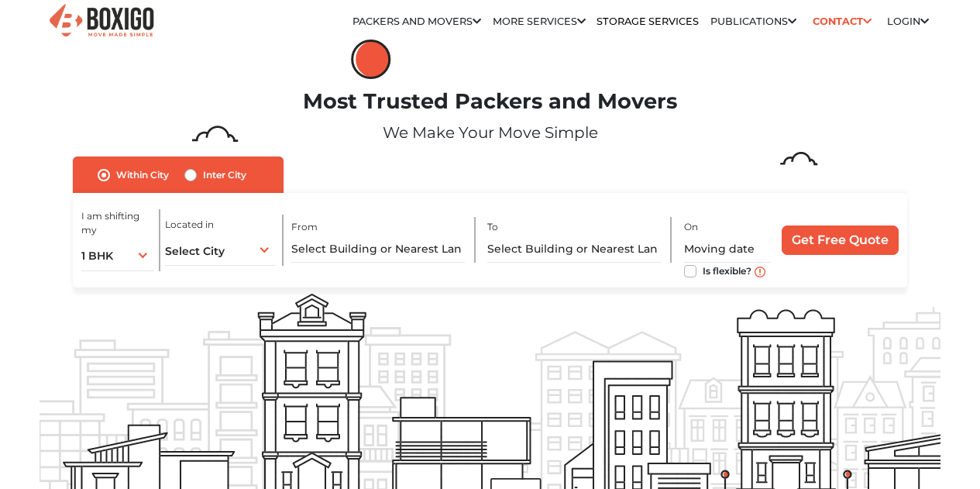  What do you see at coordinates (490, 133) in the screenshot?
I see `p: We Make Your Move Simple` at bounding box center [490, 133].